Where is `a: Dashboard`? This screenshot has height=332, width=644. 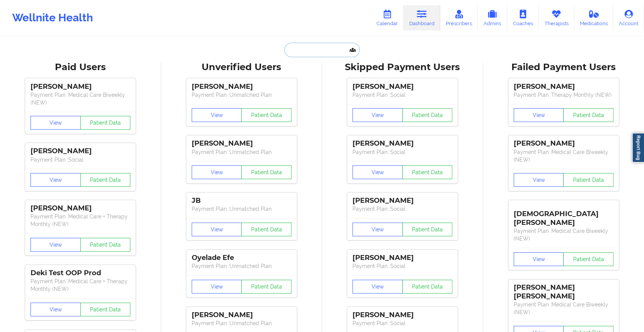
a: Dashboard is located at coordinates (421, 18).